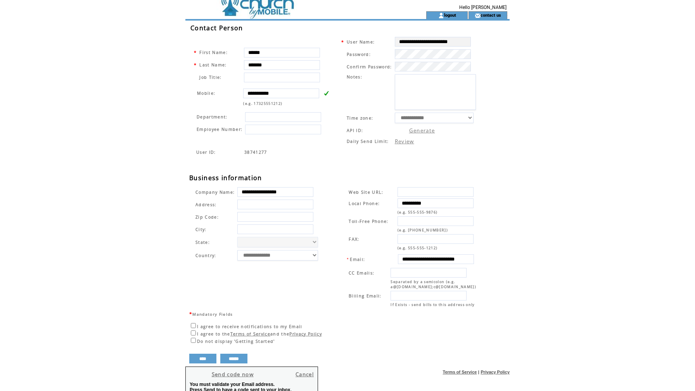 The height and width of the screenshot is (391, 695). What do you see at coordinates (207, 217) in the screenshot?
I see `span: Zip Code:` at bounding box center [207, 217].